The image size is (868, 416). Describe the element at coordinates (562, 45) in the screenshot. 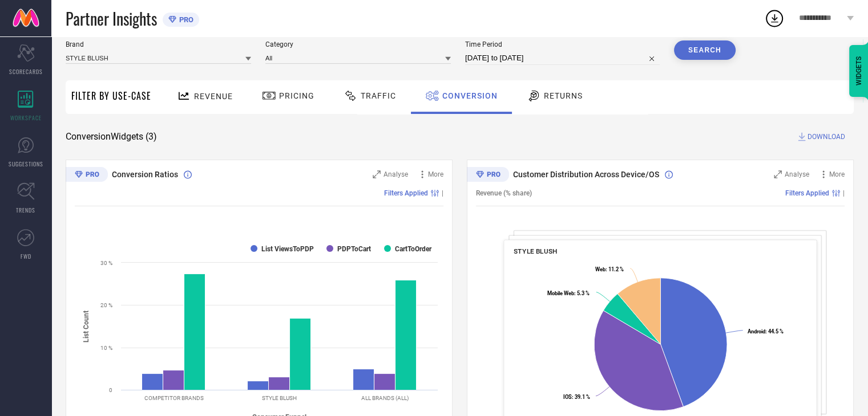

I see `span: Time Period` at that location.